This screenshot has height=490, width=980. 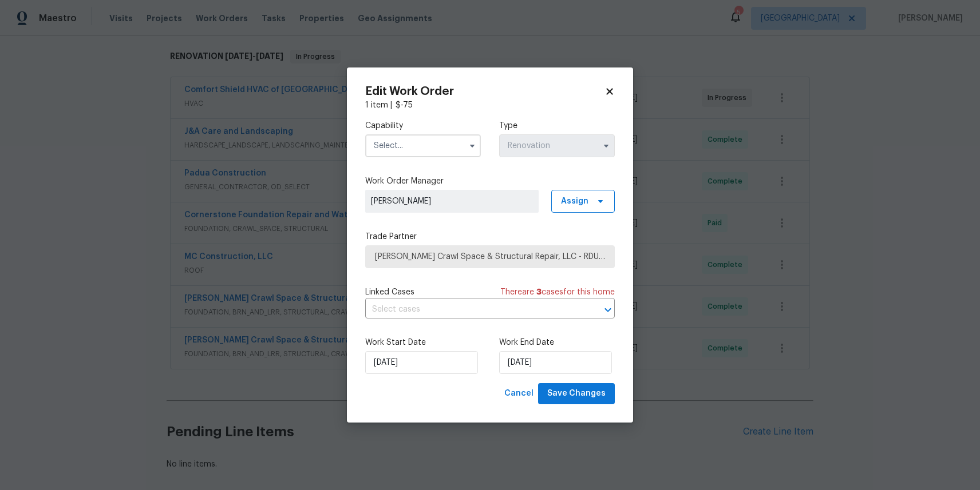 I want to click on span: $ -75, so click(x=404, y=105).